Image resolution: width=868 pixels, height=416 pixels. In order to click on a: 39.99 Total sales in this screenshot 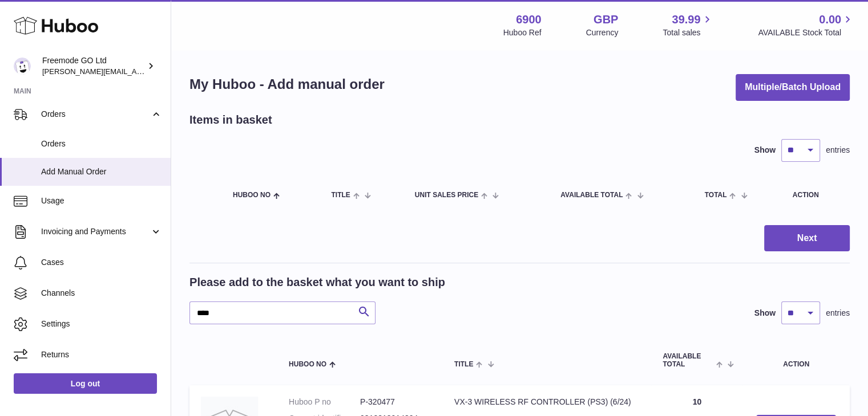, I will do `click(687, 25)`.